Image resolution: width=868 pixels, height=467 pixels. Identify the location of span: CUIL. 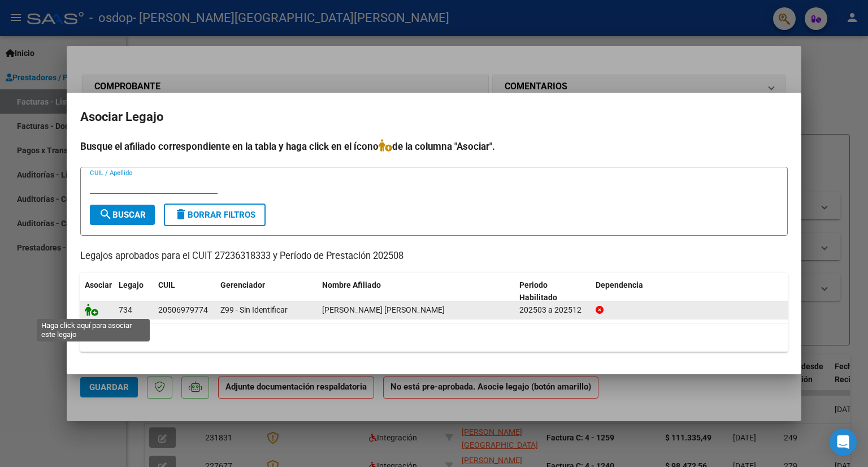
(167, 285).